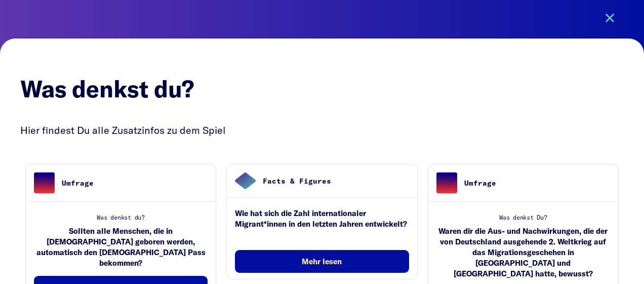 The width and height of the screenshot is (644, 284). What do you see at coordinates (523, 218) in the screenshot?
I see `div: Was denkst Du?` at bounding box center [523, 218].